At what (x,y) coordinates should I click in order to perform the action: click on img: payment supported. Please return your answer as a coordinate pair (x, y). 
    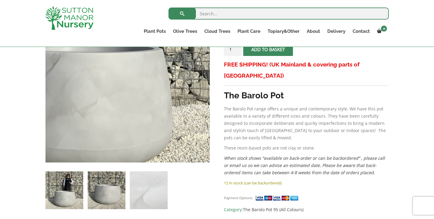
    Looking at the image, I should click on (278, 198).